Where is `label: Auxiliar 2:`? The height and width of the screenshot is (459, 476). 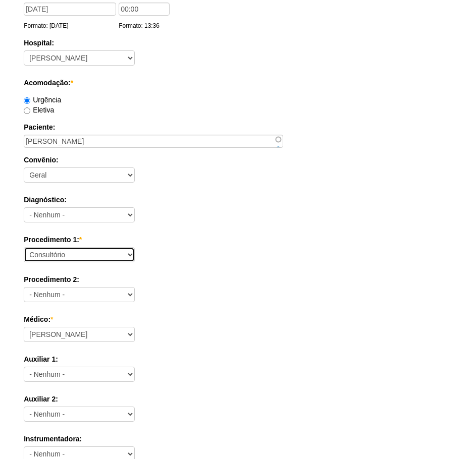 label: Auxiliar 2: is located at coordinates (238, 399).